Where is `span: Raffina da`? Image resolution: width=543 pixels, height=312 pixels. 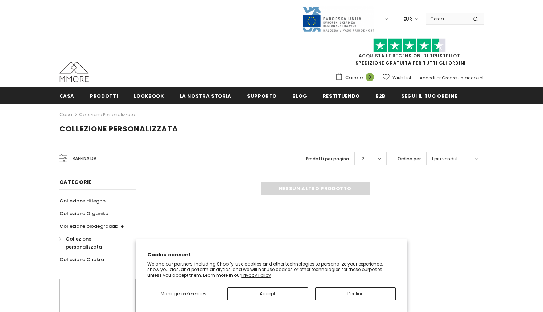
span: Raffina da is located at coordinates (85, 159).